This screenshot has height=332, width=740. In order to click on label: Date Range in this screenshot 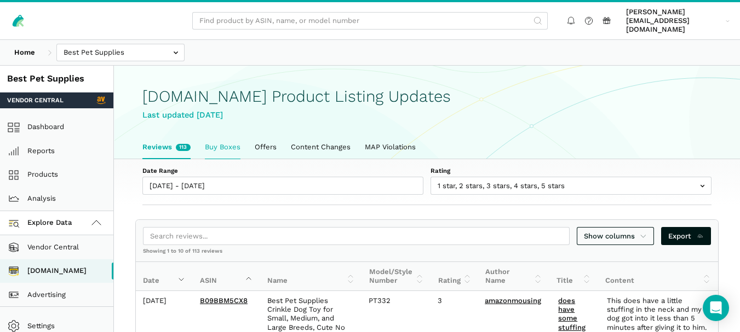, I will do `click(283, 171)`.